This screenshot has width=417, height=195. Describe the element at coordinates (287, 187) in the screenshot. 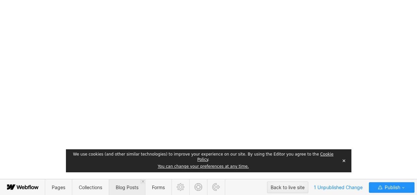

I see `button: Back to live site` at that location.